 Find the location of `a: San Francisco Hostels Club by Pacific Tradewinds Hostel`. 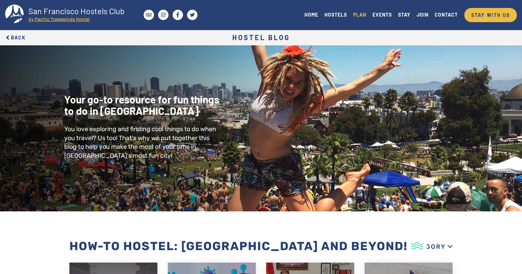

a: San Francisco Hostels Club by Pacific Tradewinds Hostel is located at coordinates (68, 15).